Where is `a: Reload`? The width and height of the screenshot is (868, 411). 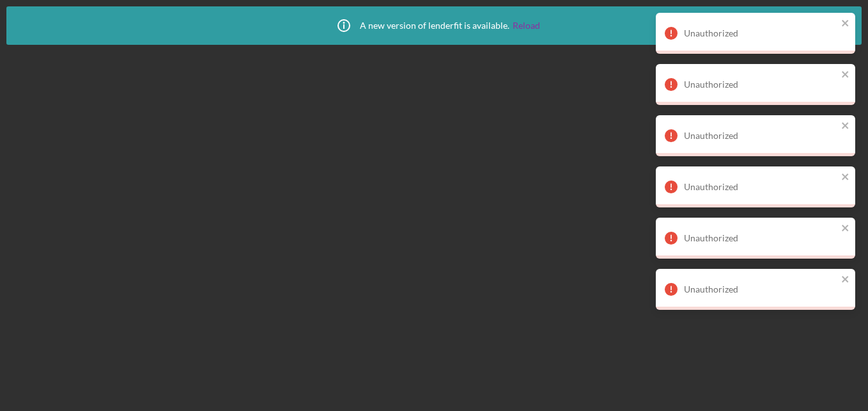
a: Reload is located at coordinates (526, 25).